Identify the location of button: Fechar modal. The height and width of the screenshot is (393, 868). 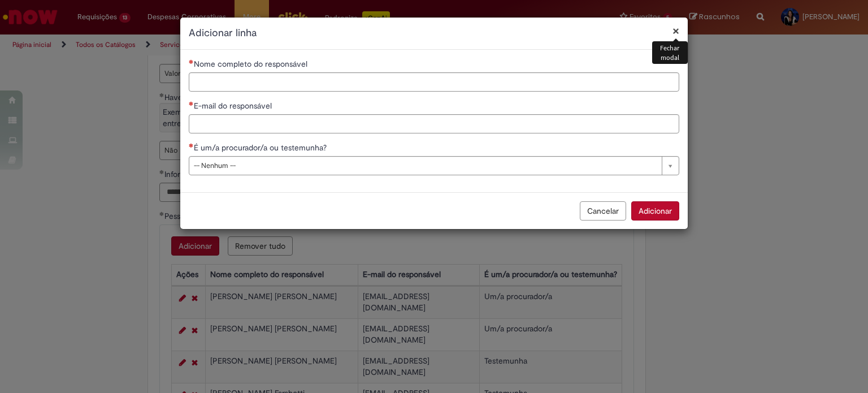
(676, 31).